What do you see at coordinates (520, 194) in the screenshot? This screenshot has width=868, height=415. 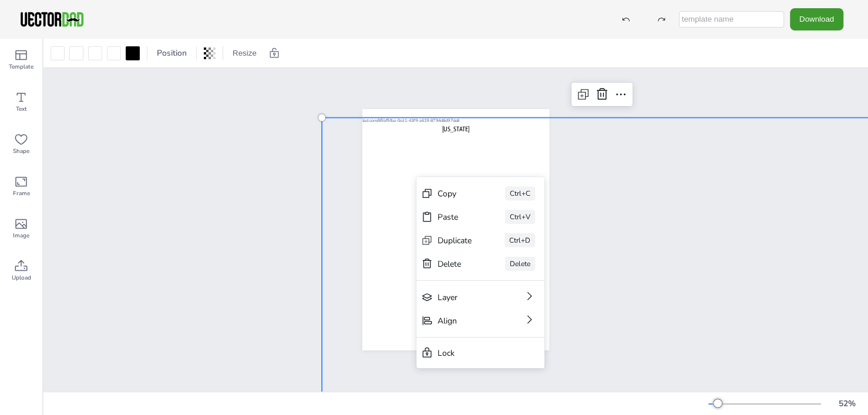 I see `div: Ctrl+C` at bounding box center [520, 194].